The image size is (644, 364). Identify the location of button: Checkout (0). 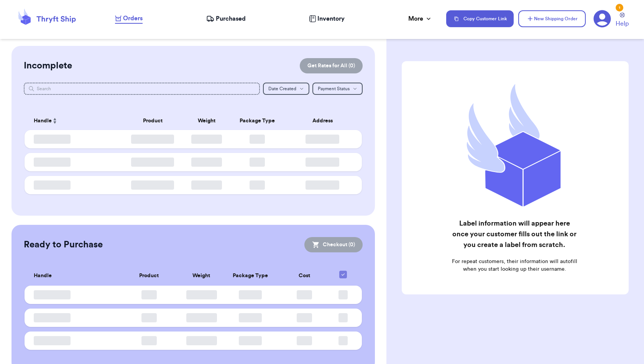
(334, 245).